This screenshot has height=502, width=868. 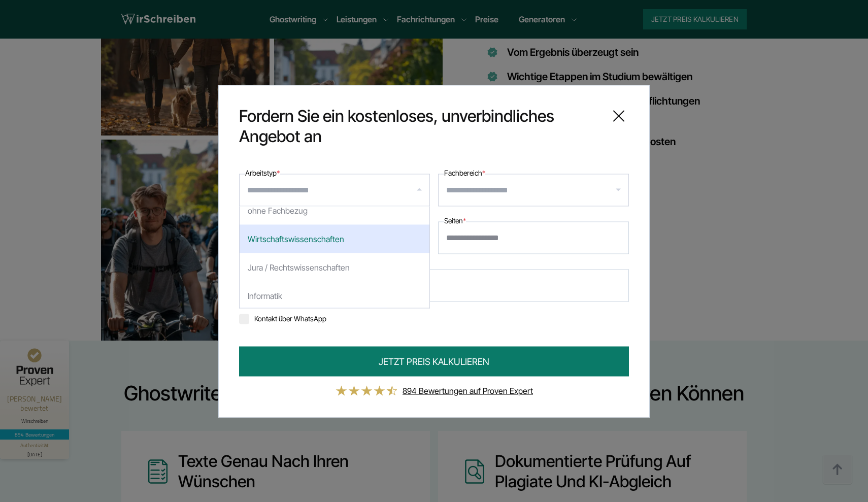 I want to click on label: Arbeitstyp, so click(x=263, y=172).